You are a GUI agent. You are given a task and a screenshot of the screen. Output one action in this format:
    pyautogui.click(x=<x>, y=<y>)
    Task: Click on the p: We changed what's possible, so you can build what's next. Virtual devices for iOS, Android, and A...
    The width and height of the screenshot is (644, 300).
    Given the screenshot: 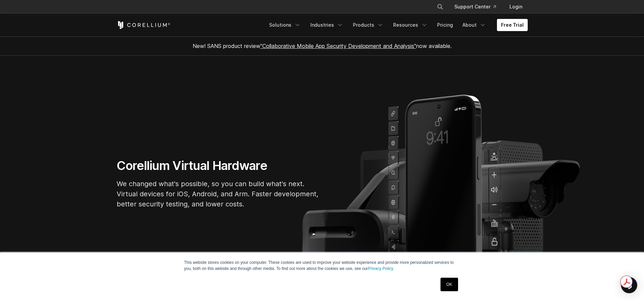 What is the action you would take?
    pyautogui.click(x=218, y=194)
    